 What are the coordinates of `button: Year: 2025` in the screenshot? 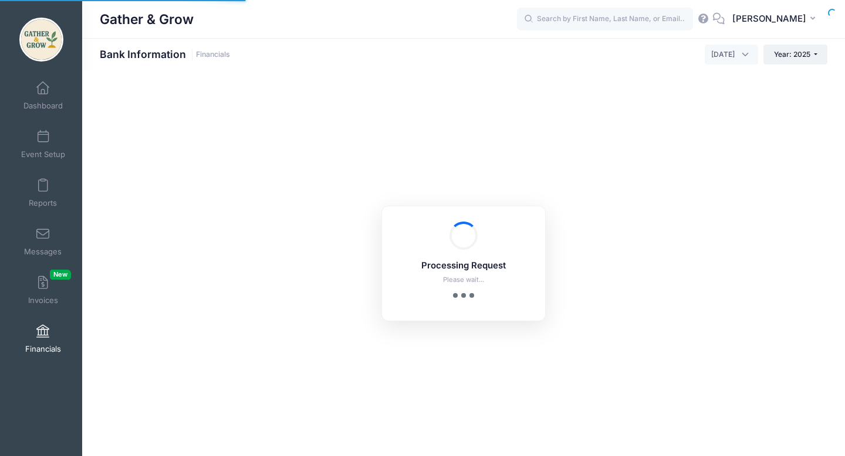 It's located at (795, 55).